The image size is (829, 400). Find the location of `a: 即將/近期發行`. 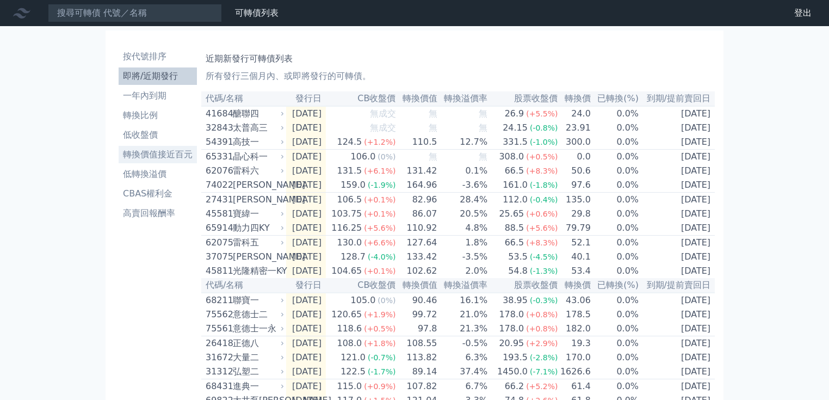

a: 即將/近期發行 is located at coordinates (158, 76).